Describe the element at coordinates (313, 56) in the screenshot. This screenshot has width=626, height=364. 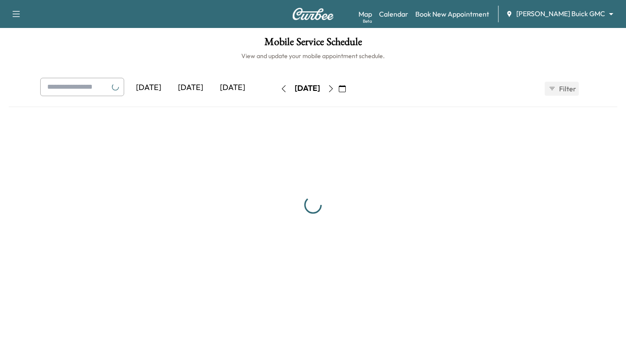
I see `h6: View and update your mobile appointment schedule.` at that location.